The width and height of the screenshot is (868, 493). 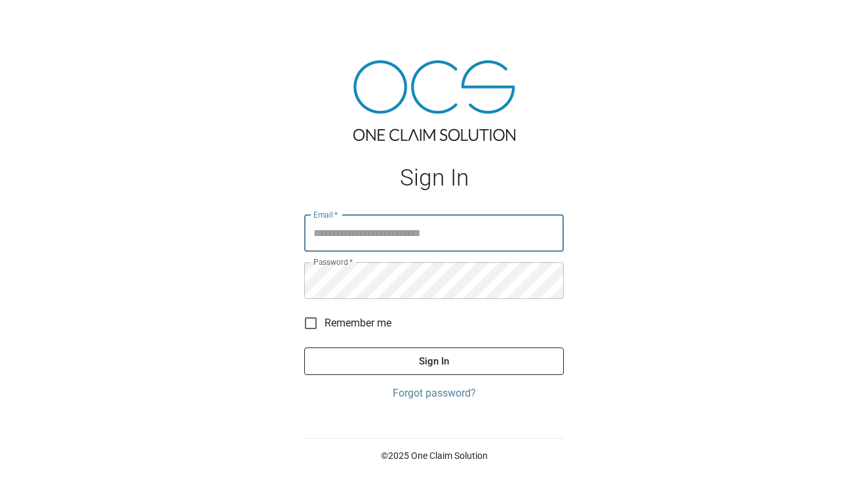 I want to click on span: Remember me, so click(x=358, y=323).